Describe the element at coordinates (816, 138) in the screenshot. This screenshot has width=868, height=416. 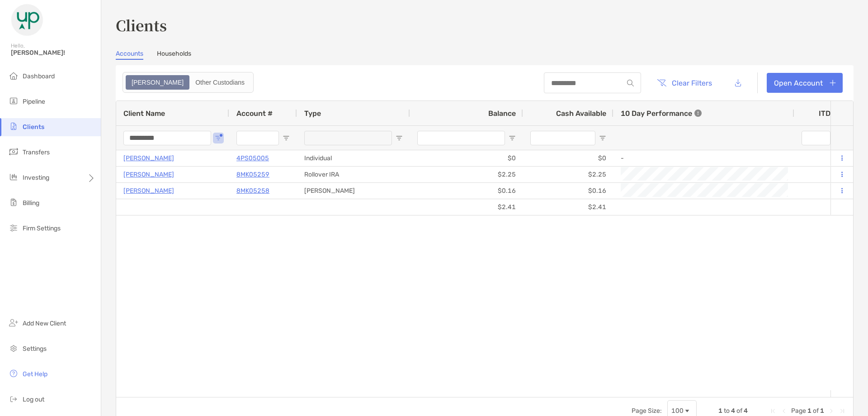
I see `input: ITD Filter Input` at that location.